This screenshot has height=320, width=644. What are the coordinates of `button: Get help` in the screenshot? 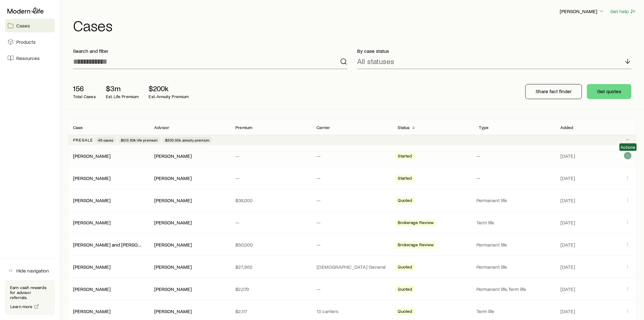 It's located at (623, 11).